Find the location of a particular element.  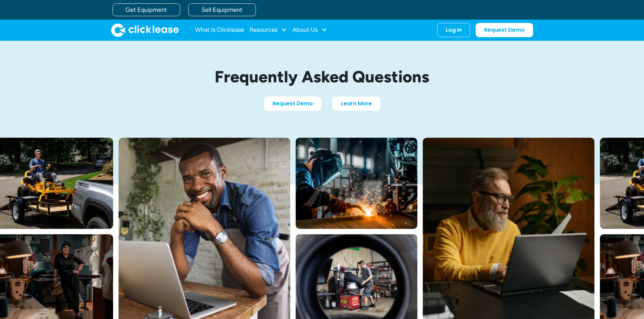

h1: Frequently Asked Questions is located at coordinates (322, 76).